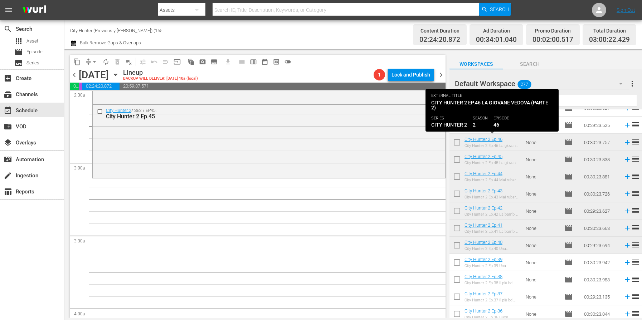  What do you see at coordinates (553, 31) in the screenshot?
I see `div: Promo Duration` at bounding box center [553, 31].